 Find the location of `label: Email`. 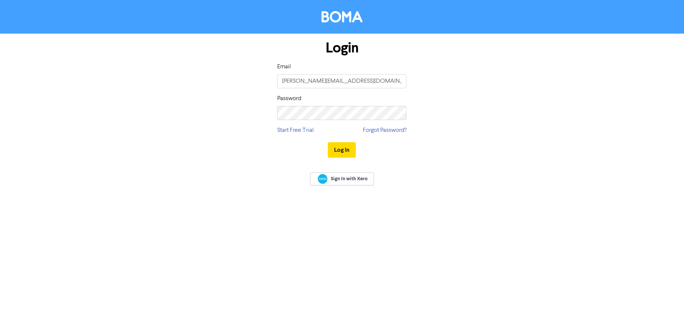

label: Email is located at coordinates (284, 67).